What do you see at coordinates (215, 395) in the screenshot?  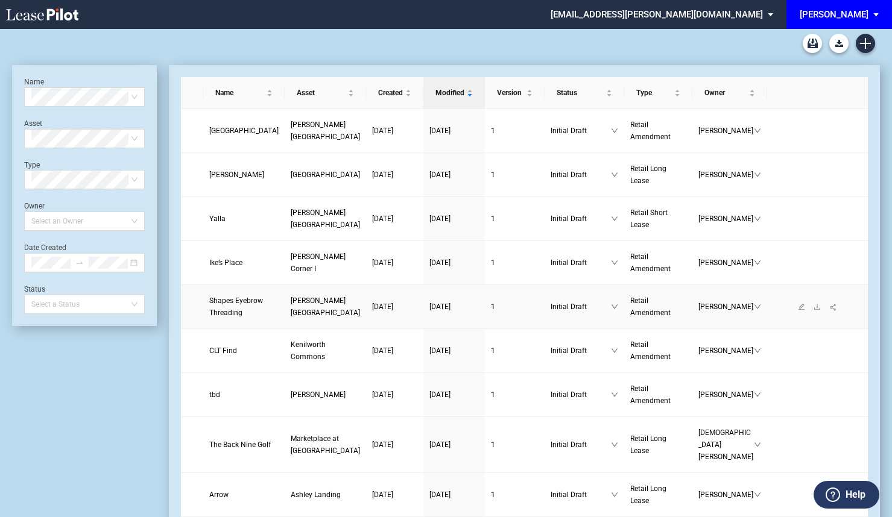 I see `span: tbd` at bounding box center [215, 395].